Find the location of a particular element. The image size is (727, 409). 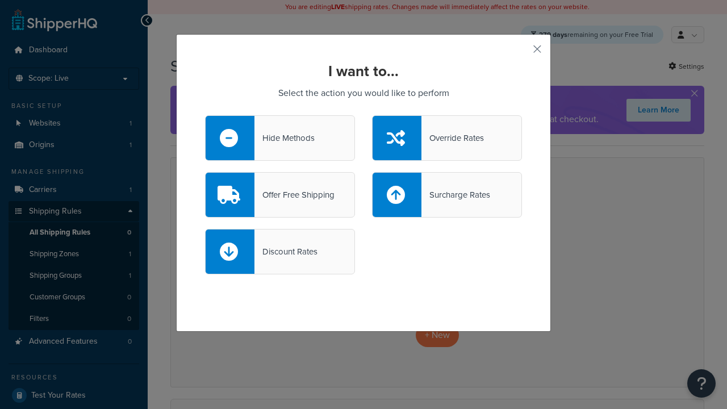

p: Select the action you would like to perform is located at coordinates (363, 93).